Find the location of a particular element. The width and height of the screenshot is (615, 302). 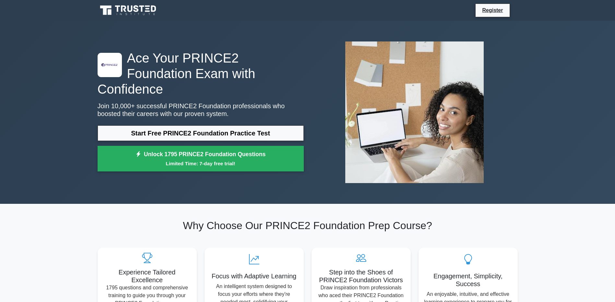

a: Start Free PRINCE2 Foundation Practice Test is located at coordinates (201, 133).